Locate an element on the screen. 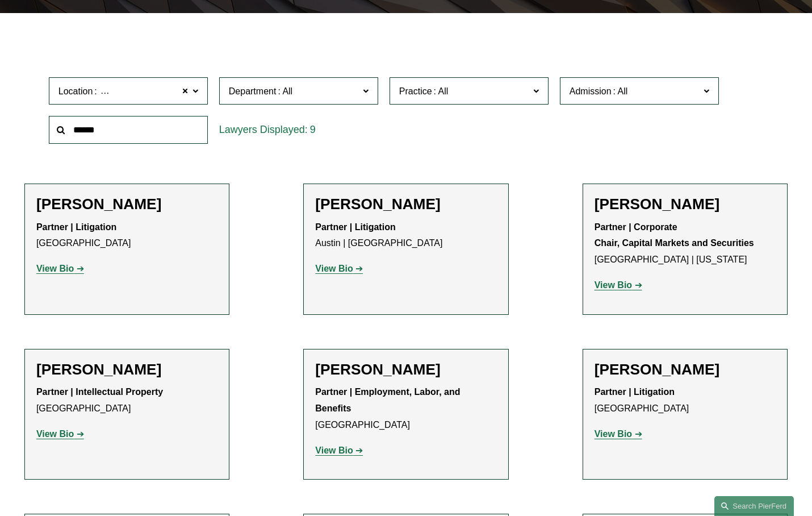 Image resolution: width=812 pixels, height=516 pixels. strong: Partner | Employment, Labor, and Benefits is located at coordinates (389, 400).